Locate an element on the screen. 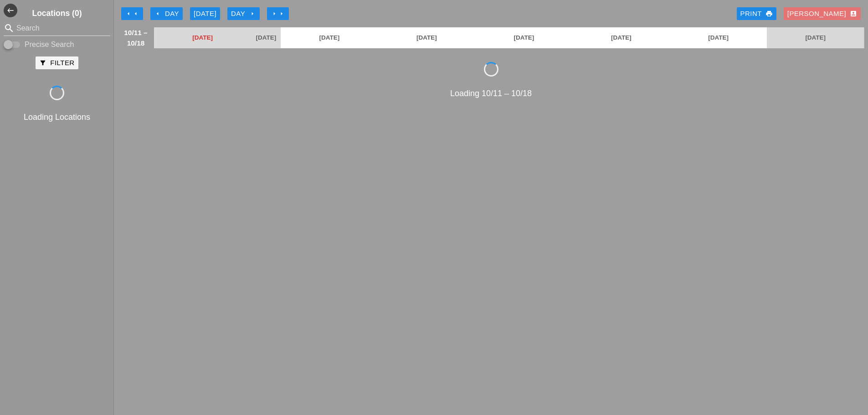  button: Filter is located at coordinates (57, 63).